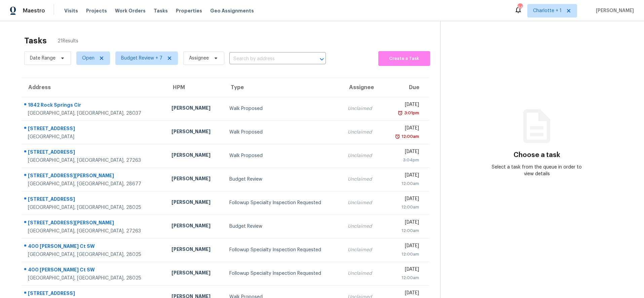 This screenshot has height=298, width=644. Describe the element at coordinates (71, 11) in the screenshot. I see `span: Visits` at that location.